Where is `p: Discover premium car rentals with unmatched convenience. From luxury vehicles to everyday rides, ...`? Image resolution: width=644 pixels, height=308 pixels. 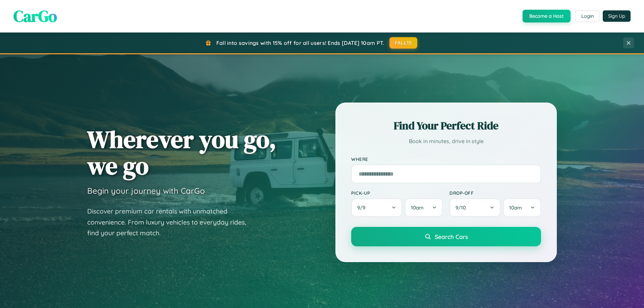
p: Discover premium car rentals with unmatched convenience. From luxury vehicles to everyday rides, ... is located at coordinates (171, 222).